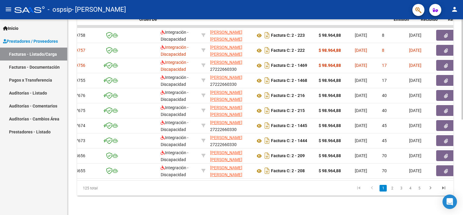  What do you see at coordinates (411, 189) in the screenshot?
I see `a: 4` at bounding box center [411, 189].